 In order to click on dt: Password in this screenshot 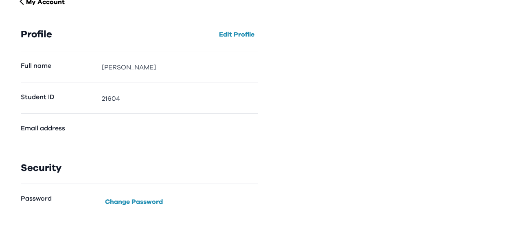, I will do `click(58, 201)`.